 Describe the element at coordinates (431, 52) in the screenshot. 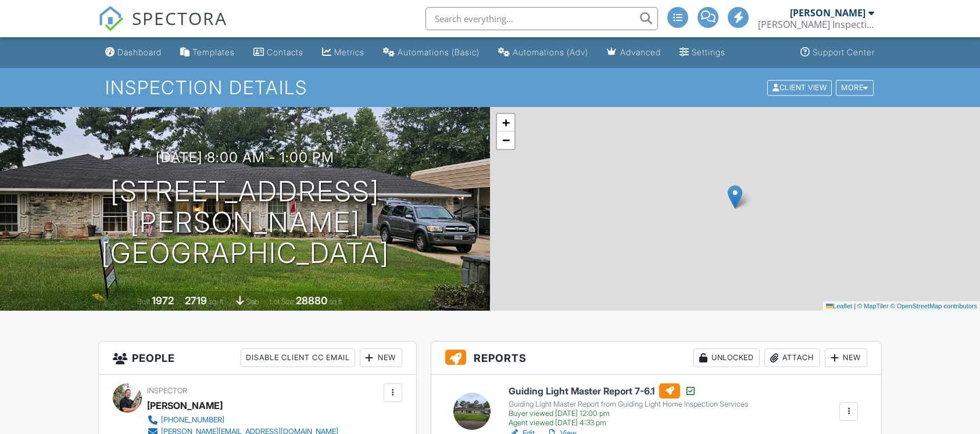

I see `a: Automations (Basic)` at that location.